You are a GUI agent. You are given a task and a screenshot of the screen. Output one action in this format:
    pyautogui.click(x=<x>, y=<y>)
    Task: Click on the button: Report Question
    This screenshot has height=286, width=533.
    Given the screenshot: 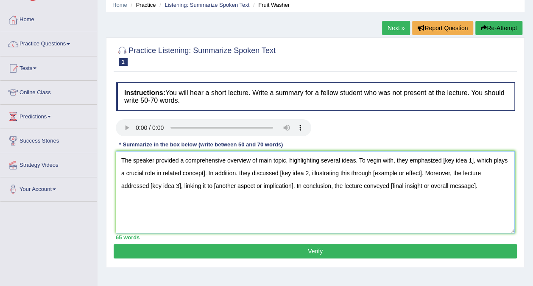 What is the action you would take?
    pyautogui.click(x=443, y=28)
    